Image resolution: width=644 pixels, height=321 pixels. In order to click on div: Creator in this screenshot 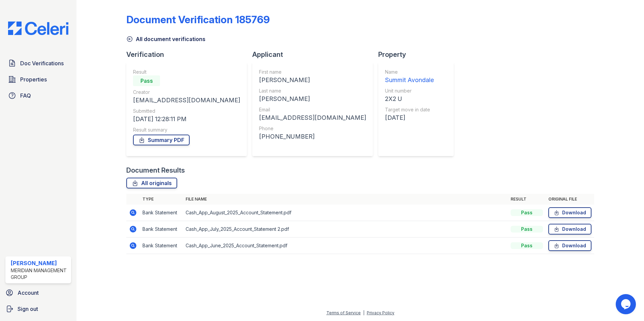, I will do `click(187, 92)`.